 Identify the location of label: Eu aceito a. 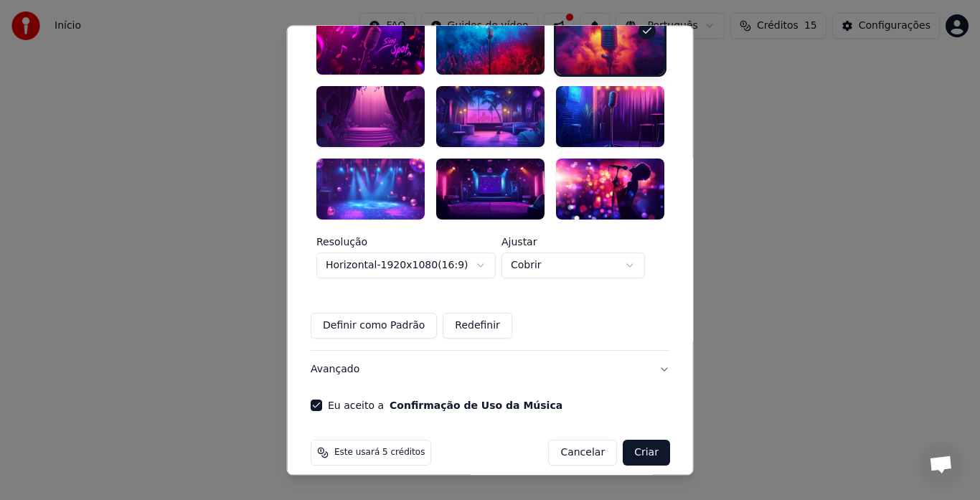
(445, 405).